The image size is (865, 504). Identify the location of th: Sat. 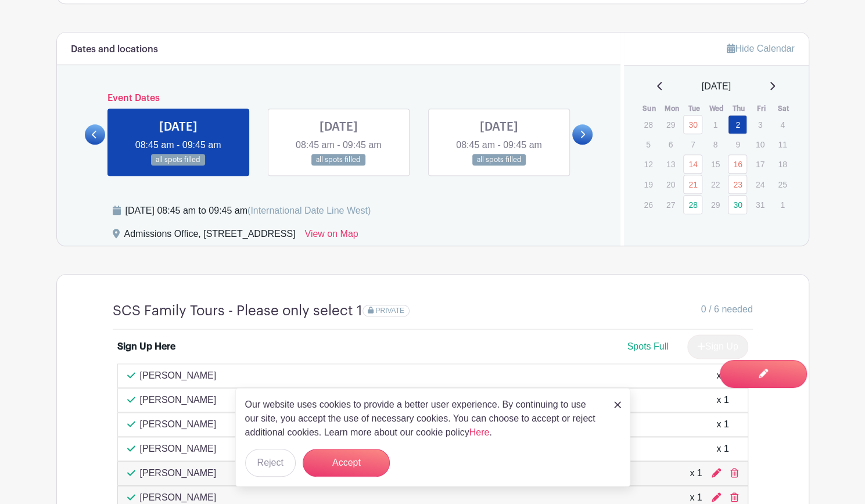
(783, 108).